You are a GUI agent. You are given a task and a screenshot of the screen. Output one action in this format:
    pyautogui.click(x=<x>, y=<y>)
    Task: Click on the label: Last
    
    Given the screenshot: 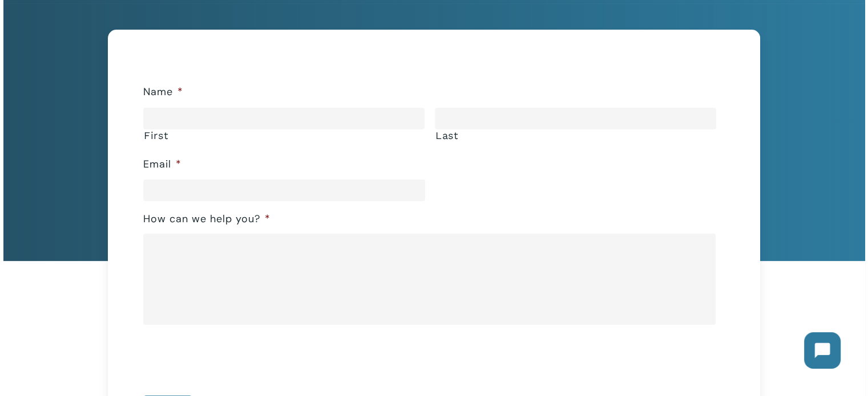 What is the action you would take?
    pyautogui.click(x=576, y=136)
    